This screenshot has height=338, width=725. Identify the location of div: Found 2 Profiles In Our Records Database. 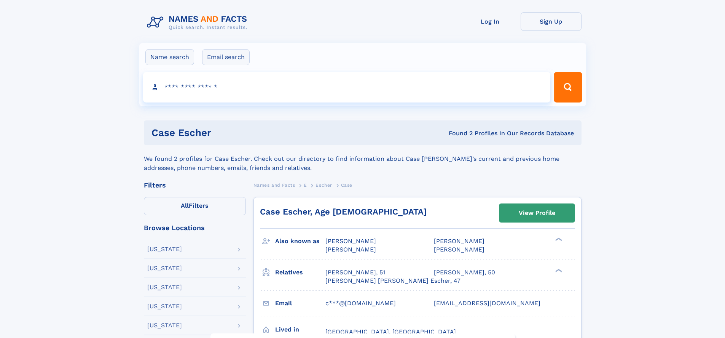
(452, 133).